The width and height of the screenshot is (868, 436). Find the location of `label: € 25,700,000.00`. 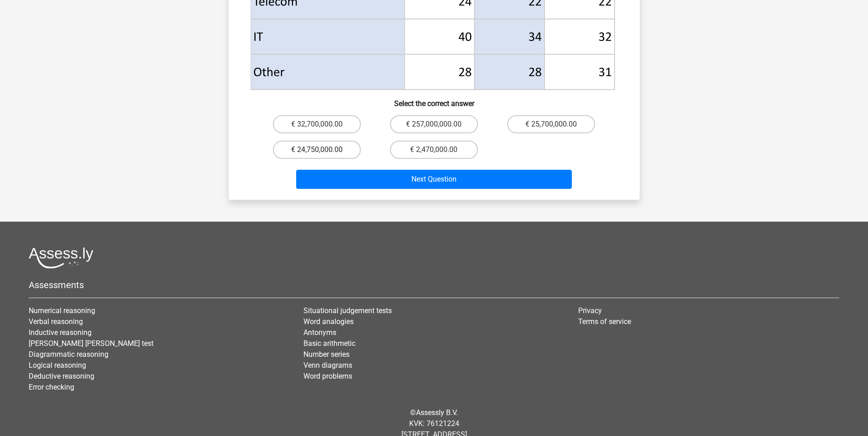

label: € 25,700,000.00 is located at coordinates (551, 124).